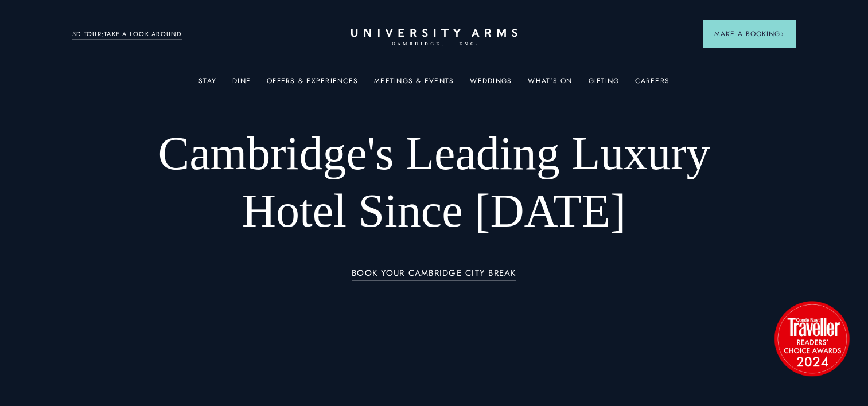  Describe the element at coordinates (207, 84) in the screenshot. I see `a: Stay` at that location.